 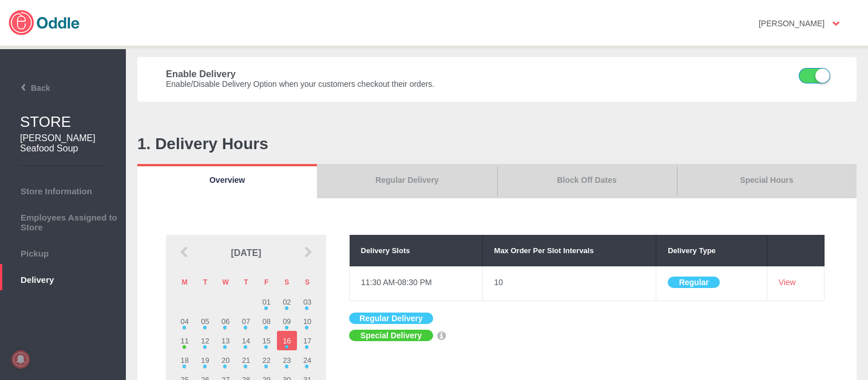 What do you see at coordinates (185, 282) in the screenshot?
I see `th: M` at bounding box center [185, 282].